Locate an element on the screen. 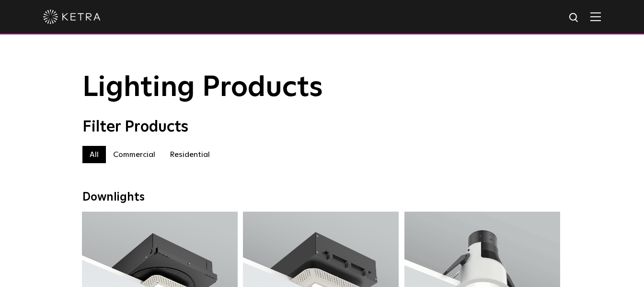 The height and width of the screenshot is (287, 644). label: All is located at coordinates (94, 155).